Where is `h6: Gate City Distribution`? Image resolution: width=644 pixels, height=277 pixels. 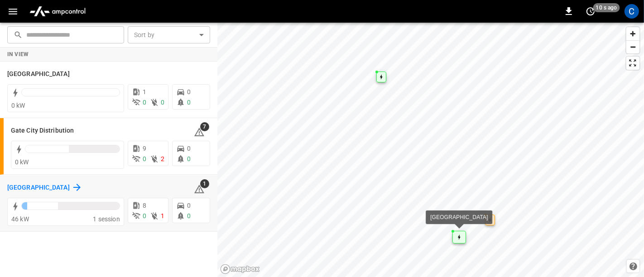
h6: Gate City Distribution is located at coordinates (42, 131).